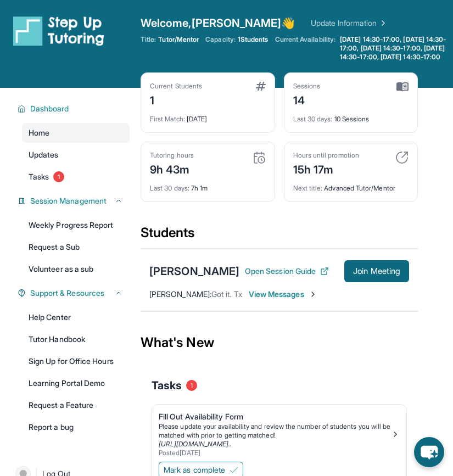  What do you see at coordinates (234, 470) in the screenshot?
I see `img: Mark as complete` at bounding box center [234, 470].